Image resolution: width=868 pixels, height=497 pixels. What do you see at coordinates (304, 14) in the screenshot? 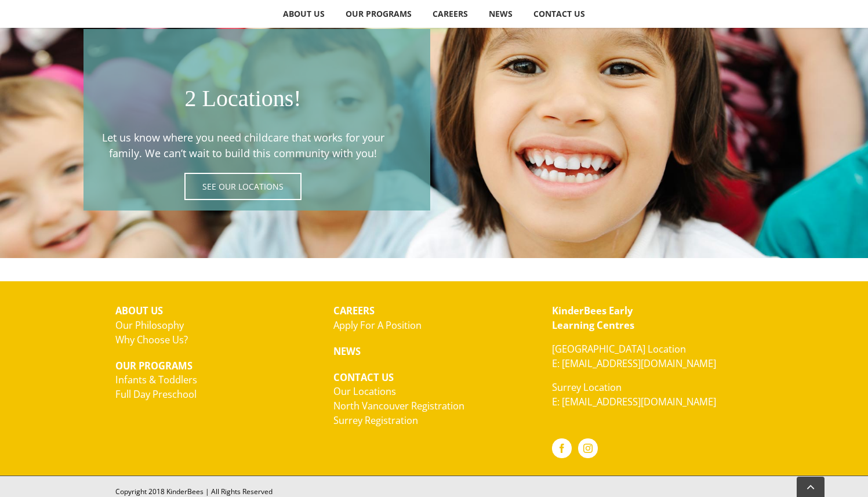
I see `span: ABOUT US` at bounding box center [304, 14].